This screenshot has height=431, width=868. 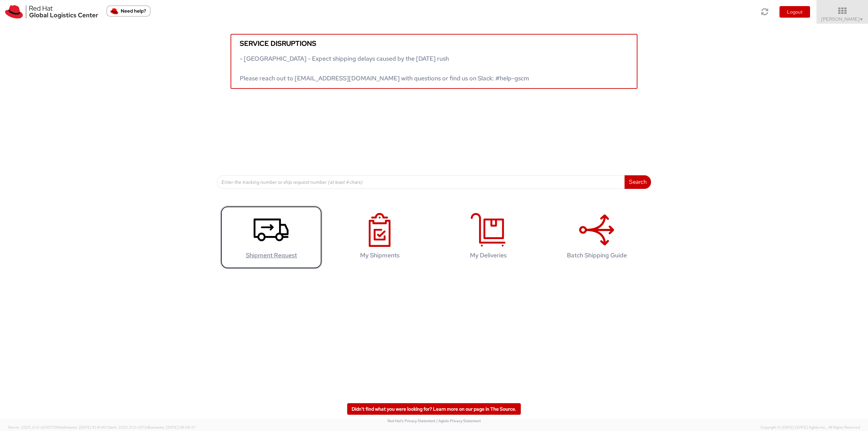 I want to click on a: Red Hat's Privacy Statement, so click(x=411, y=422).